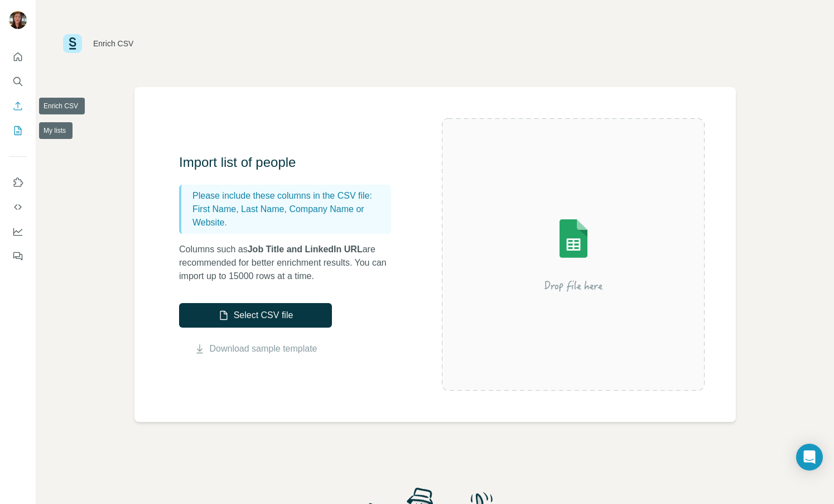 This screenshot has height=504, width=834. Describe the element at coordinates (18, 20) in the screenshot. I see `img: Avatar` at that location.